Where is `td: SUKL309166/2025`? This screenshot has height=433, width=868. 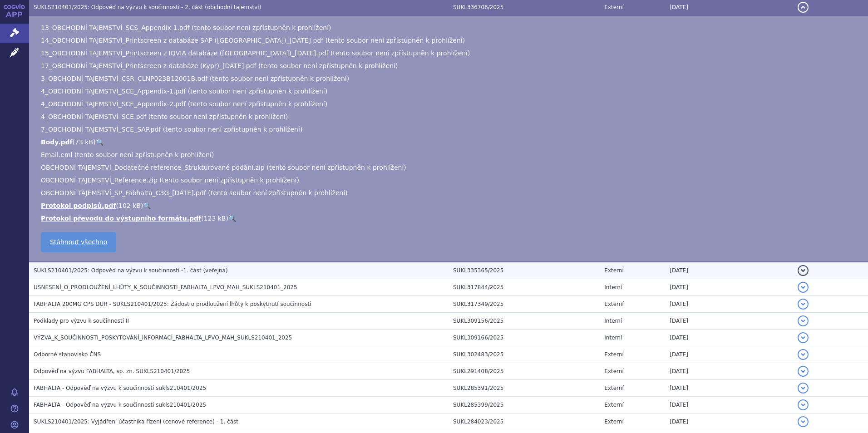 td: SUKL309166/2025 is located at coordinates (524, 337).